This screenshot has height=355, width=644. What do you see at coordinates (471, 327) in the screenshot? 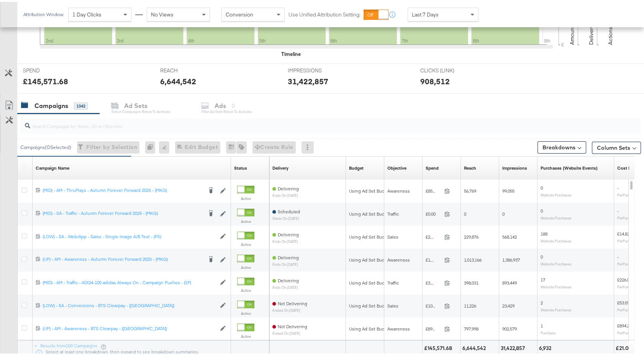
I see `span: 797,998` at bounding box center [471, 327].